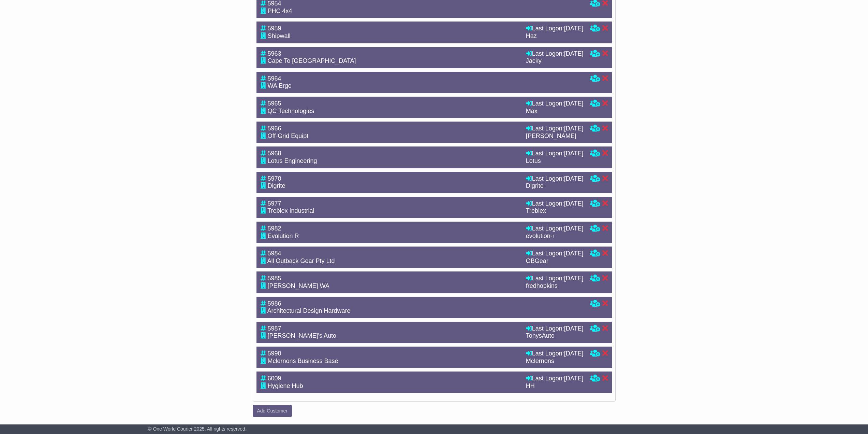 This screenshot has width=868, height=434. I want to click on span: 5986, so click(274, 303).